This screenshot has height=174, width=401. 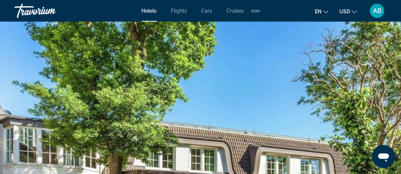 I want to click on span: AB, so click(x=377, y=11).